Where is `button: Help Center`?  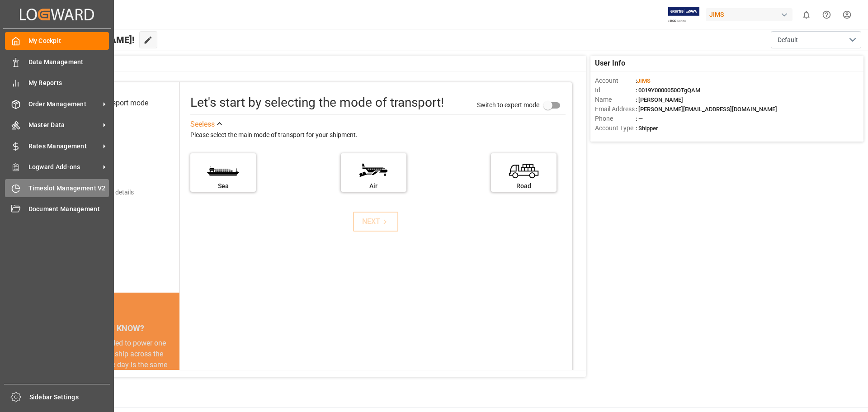
button: Help Center is located at coordinates (826, 15).